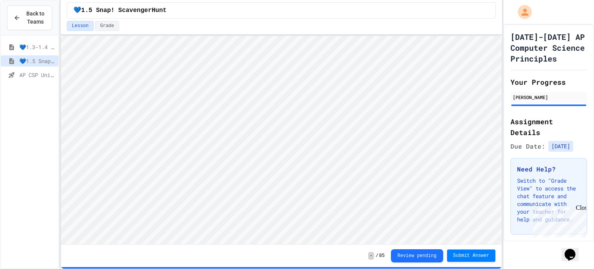 This screenshot has width=594, height=269. What do you see at coordinates (417, 256) in the screenshot?
I see `button: Review pending` at bounding box center [417, 256].